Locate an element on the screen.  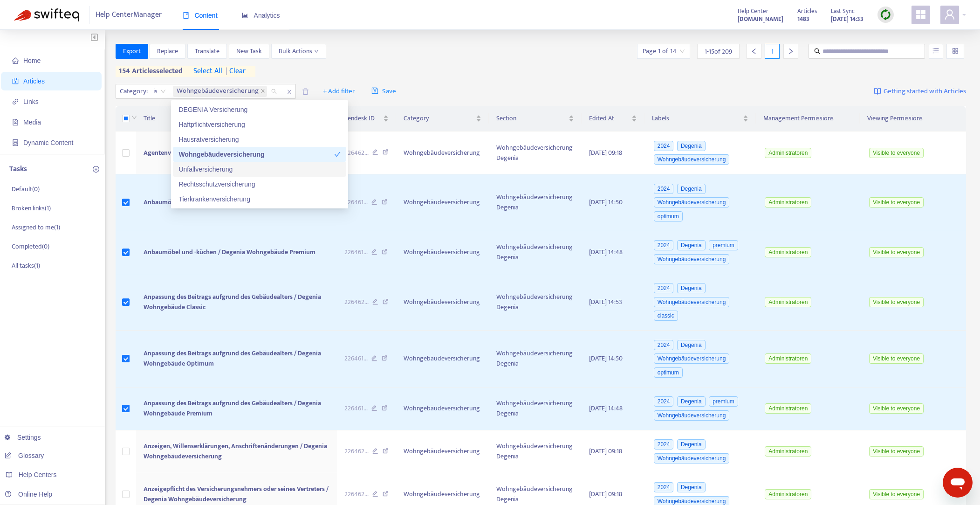
span: Anpassung des Beitrags aufgrund des Gebäudealters / Degenia Wohngebäude Optimum is located at coordinates (232, 358).